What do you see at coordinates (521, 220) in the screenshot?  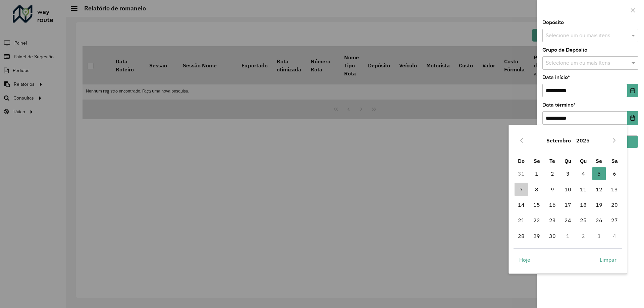 I see `span: 21` at bounding box center [521, 220].